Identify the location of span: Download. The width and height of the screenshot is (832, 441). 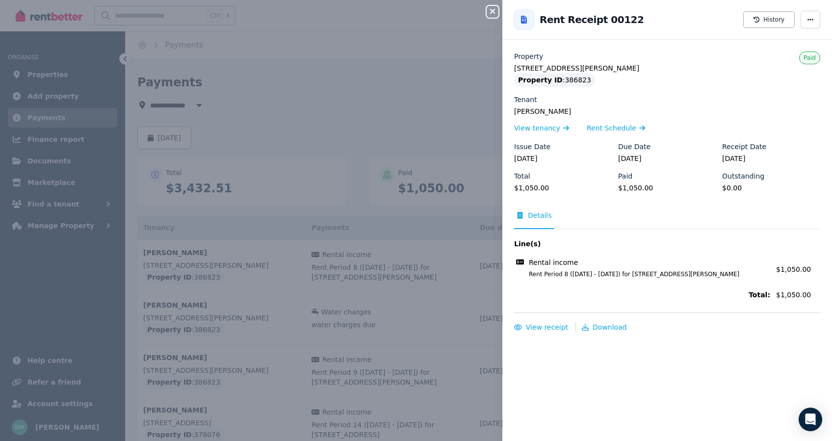
(610, 327).